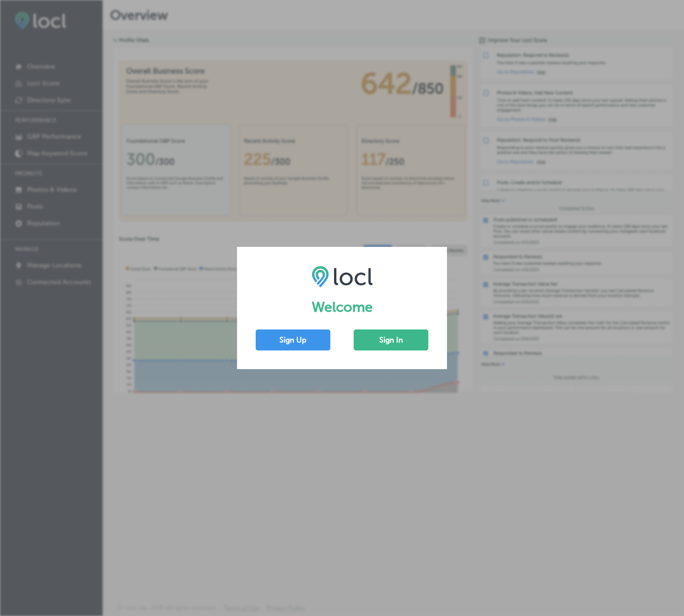  Describe the element at coordinates (391, 340) in the screenshot. I see `a: Sign In` at that location.